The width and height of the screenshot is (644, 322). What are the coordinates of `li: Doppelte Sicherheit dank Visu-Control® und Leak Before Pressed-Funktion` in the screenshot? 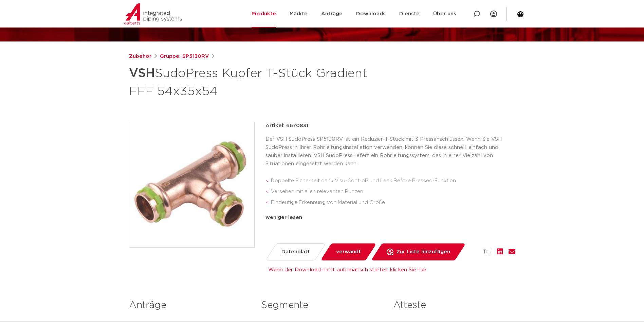 It's located at (393, 181).